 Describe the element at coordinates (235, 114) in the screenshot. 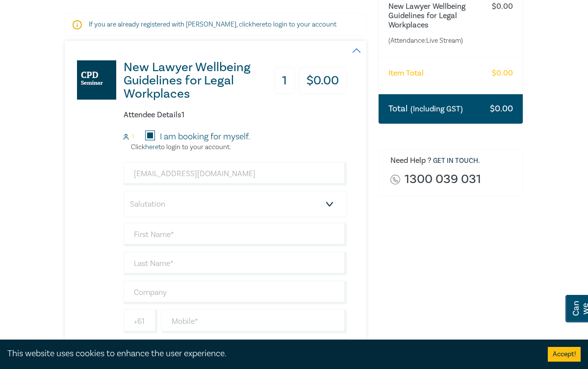

I see `h6: Attendee Details 1` at that location.